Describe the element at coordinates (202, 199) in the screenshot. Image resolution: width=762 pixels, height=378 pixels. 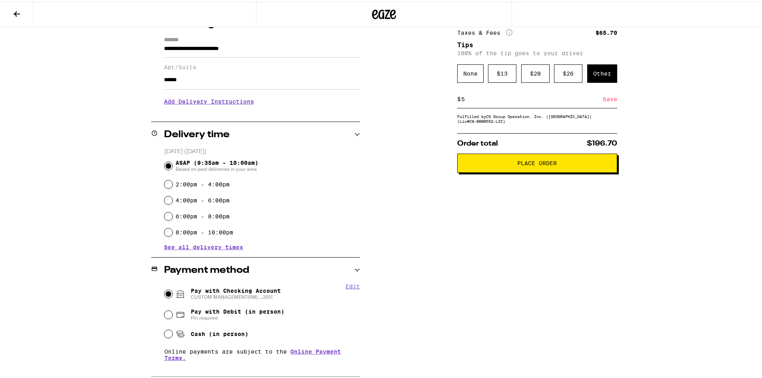
I see `label: 4:00pm - 6:00pm` at that location.